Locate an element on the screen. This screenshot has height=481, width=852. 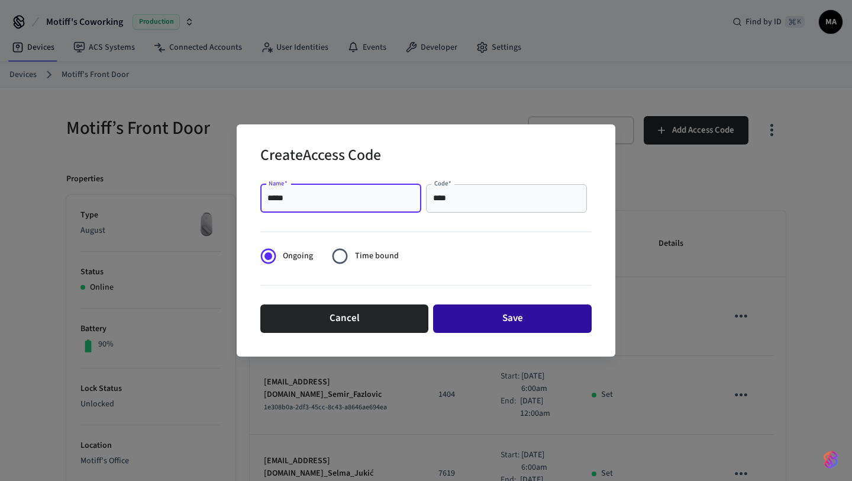
label: Name is located at coordinates (278, 183).